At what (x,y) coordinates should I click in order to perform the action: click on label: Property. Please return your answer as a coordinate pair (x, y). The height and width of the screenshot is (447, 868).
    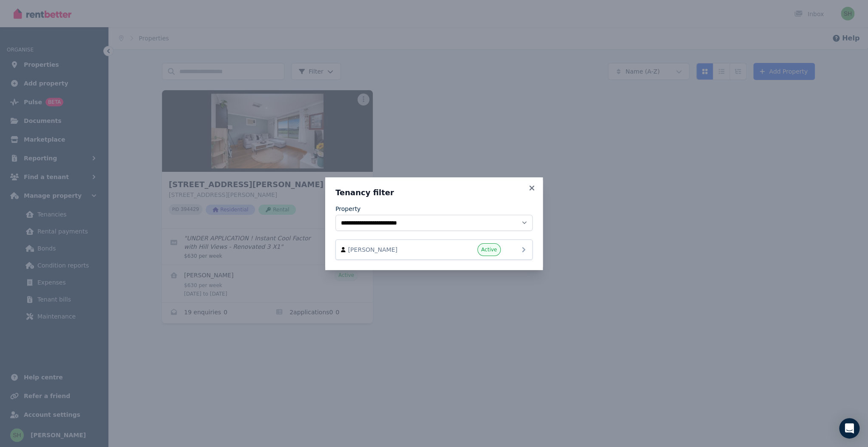
    Looking at the image, I should click on (348, 209).